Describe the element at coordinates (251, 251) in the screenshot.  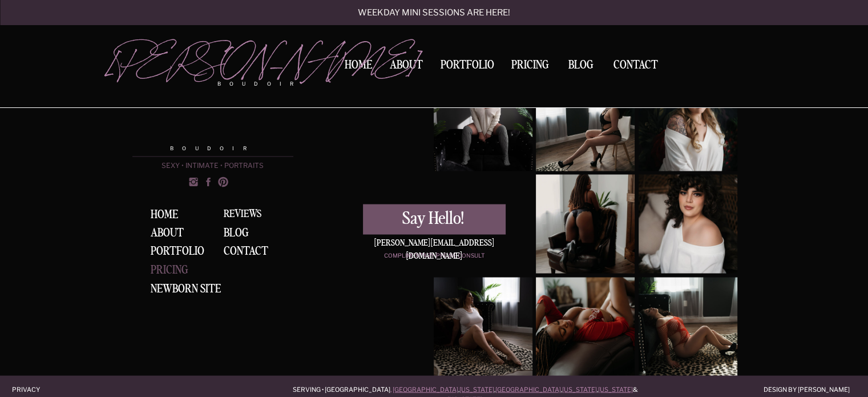
I see `div: Contact` at that location.